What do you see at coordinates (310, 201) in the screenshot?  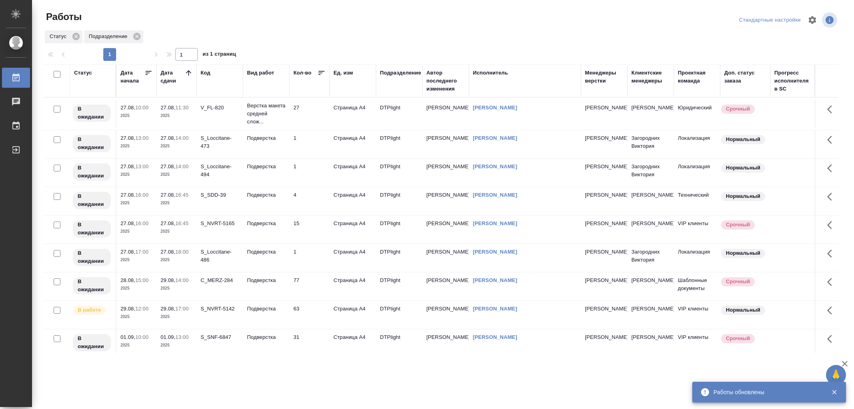 I see `td: 4` at bounding box center [310, 201].